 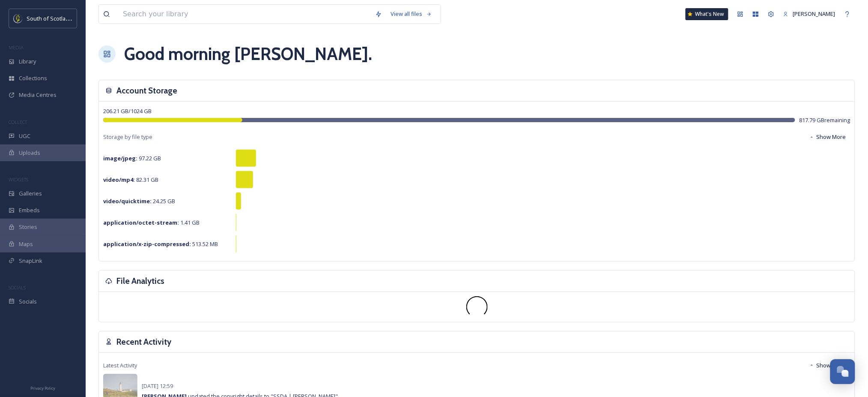 I want to click on div: What's New, so click(x=707, y=14).